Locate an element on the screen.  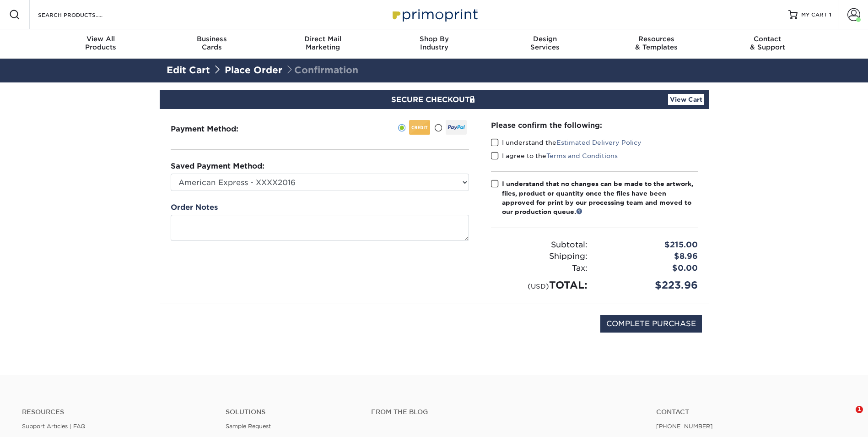
small: (USD) is located at coordinates (538, 286).